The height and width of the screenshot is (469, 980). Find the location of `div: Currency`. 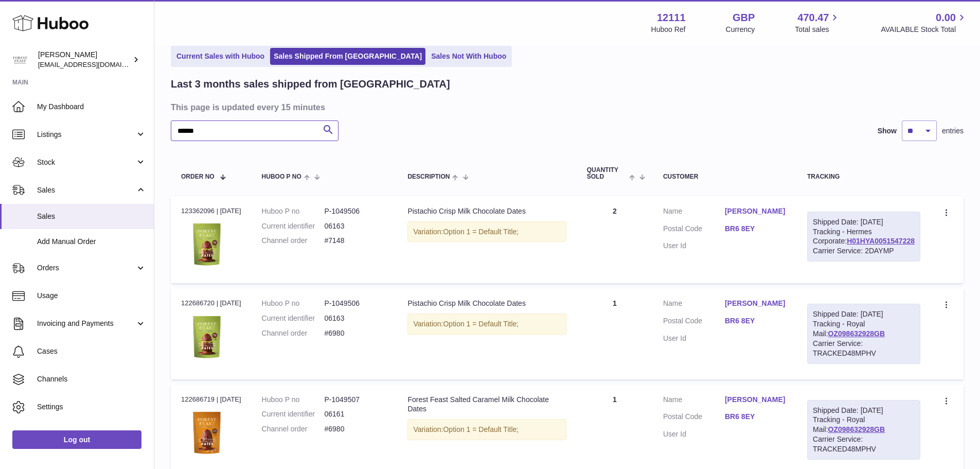

div: Currency is located at coordinates (740, 29).